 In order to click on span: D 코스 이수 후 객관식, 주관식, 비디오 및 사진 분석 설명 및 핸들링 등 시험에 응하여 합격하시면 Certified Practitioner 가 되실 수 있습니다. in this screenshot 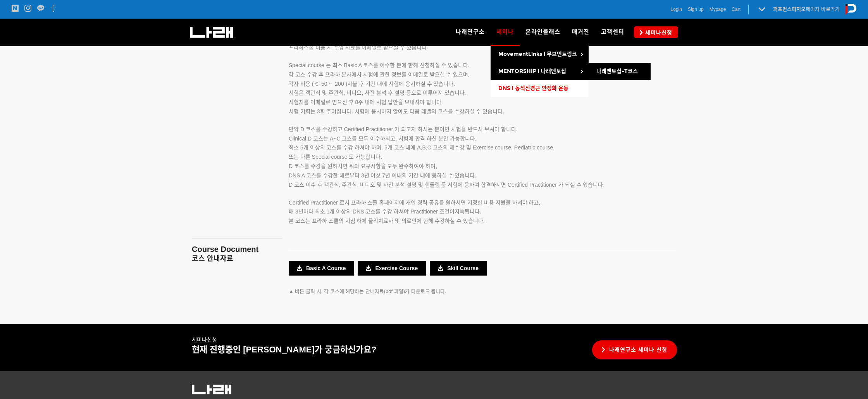, I will do `click(447, 184)`.